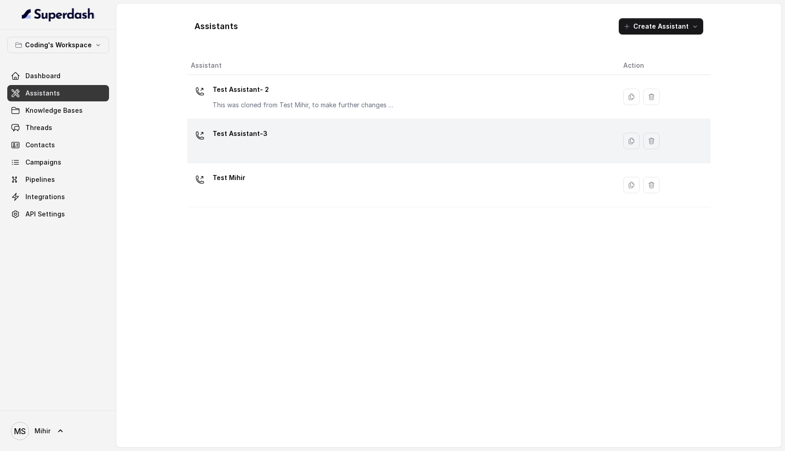 This screenshot has width=785, height=451. I want to click on p: This was cloned from Test Mihir, to make further changes as discussed with the Superdash team., so click(303, 105).